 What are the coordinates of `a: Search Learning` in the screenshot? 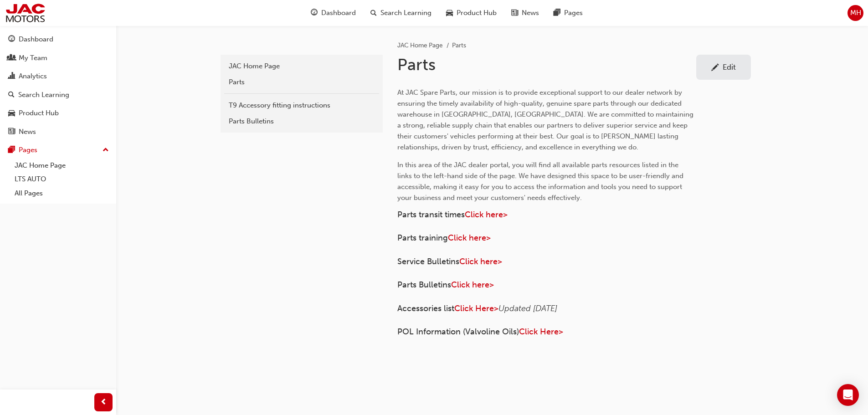 It's located at (58, 95).